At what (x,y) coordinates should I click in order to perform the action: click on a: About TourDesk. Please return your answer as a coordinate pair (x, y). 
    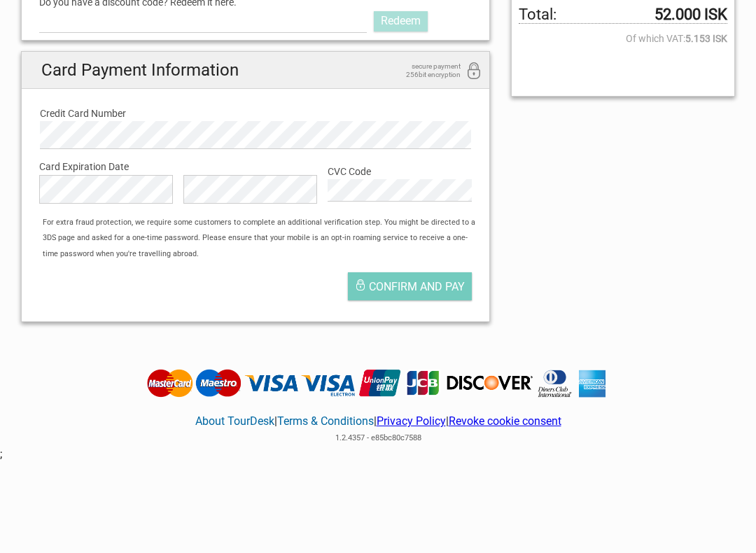
    Looking at the image, I should click on (235, 421).